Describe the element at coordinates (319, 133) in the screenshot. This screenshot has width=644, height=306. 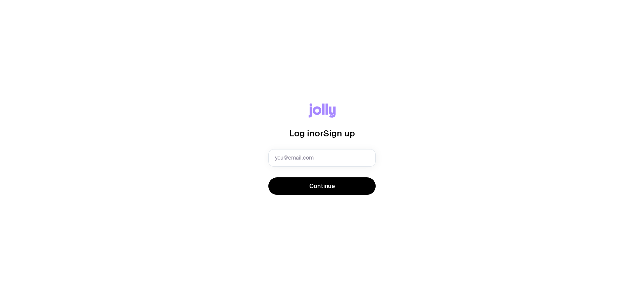
I see `span: or` at that location.